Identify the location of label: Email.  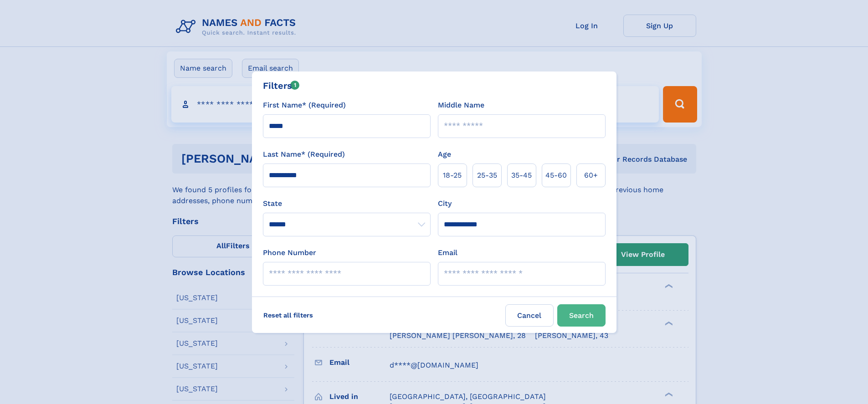
(447, 253).